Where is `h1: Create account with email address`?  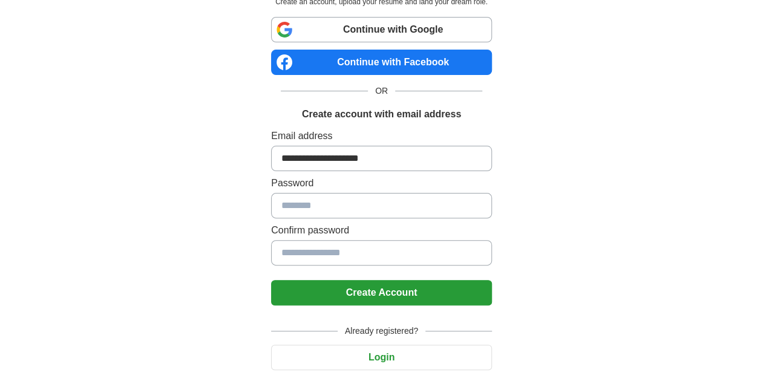 h1: Create account with email address is located at coordinates (381, 114).